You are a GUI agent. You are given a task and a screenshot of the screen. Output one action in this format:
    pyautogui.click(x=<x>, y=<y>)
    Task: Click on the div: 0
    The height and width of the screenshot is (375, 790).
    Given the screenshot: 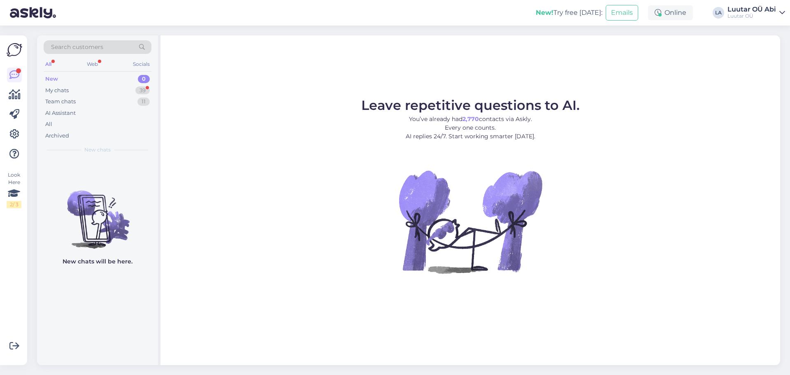 What is the action you would take?
    pyautogui.click(x=144, y=79)
    